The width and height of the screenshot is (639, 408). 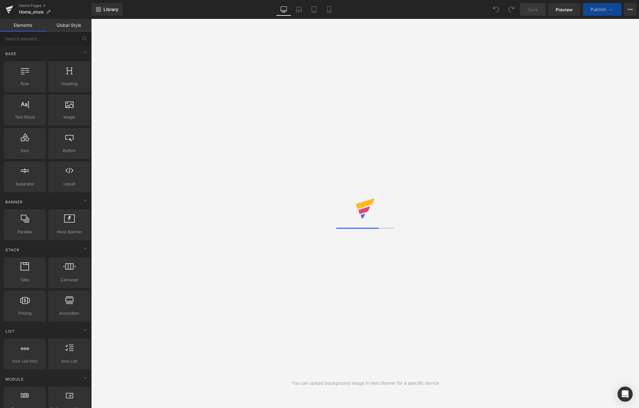 I want to click on span: Heading, so click(x=69, y=84).